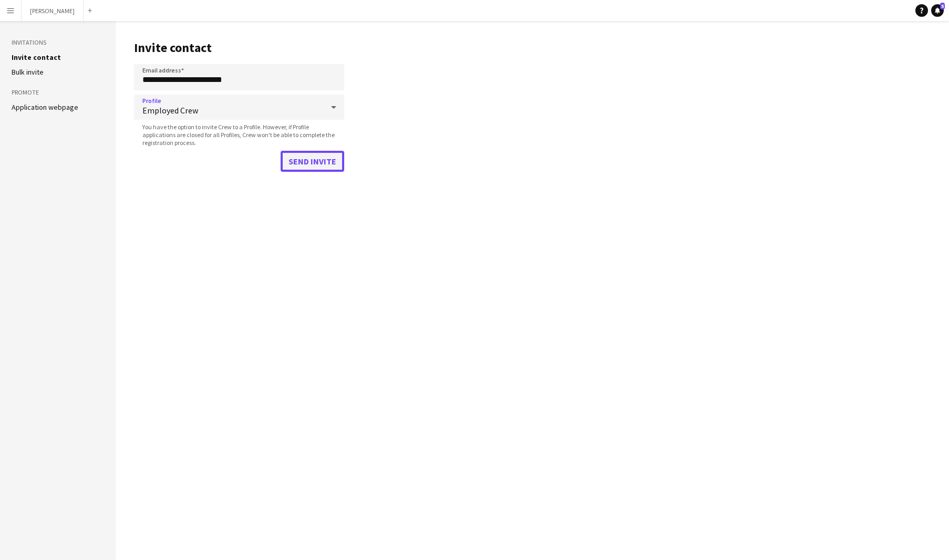 The height and width of the screenshot is (560, 949). I want to click on h1: Invite contact, so click(239, 48).